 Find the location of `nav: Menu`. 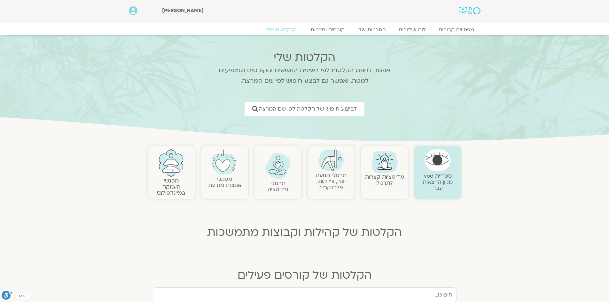

nav: Menu is located at coordinates (304, 30).